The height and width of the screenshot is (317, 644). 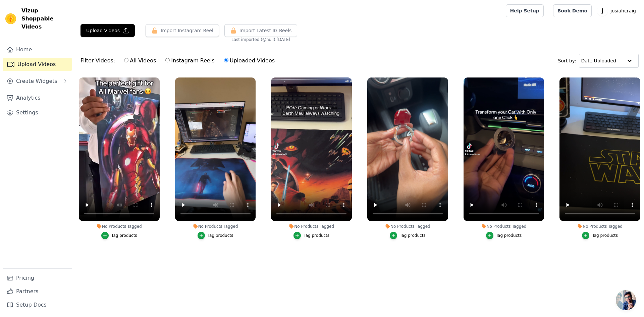 I want to click on a: Pricing, so click(x=37, y=278).